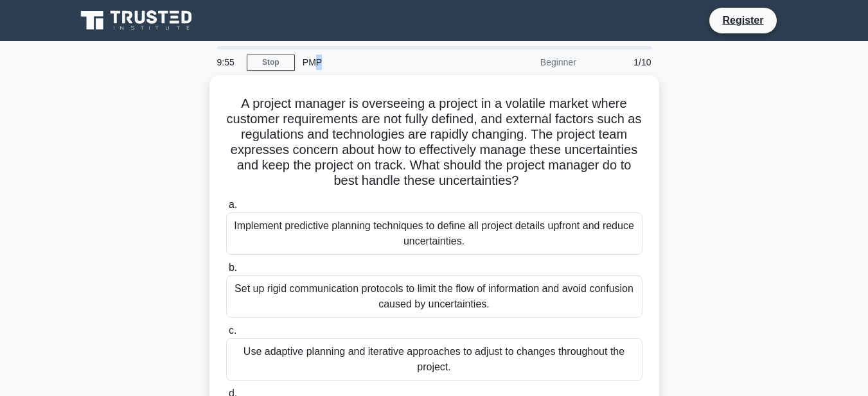  I want to click on a: Register, so click(743, 20).